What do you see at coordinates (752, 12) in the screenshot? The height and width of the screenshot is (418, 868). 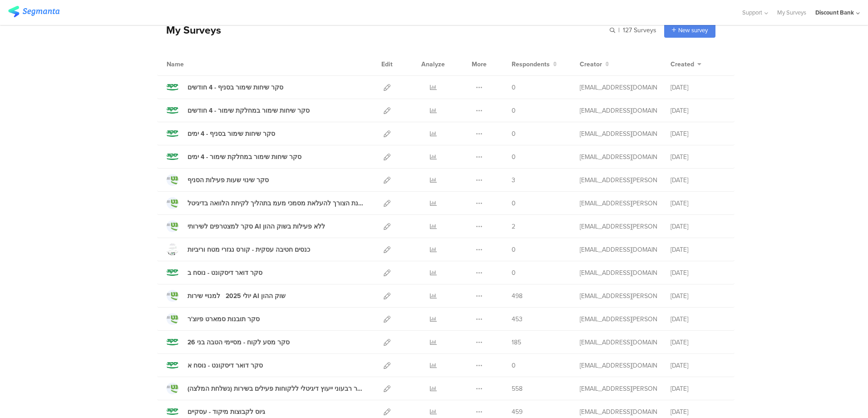 I see `span: Support` at bounding box center [752, 12].